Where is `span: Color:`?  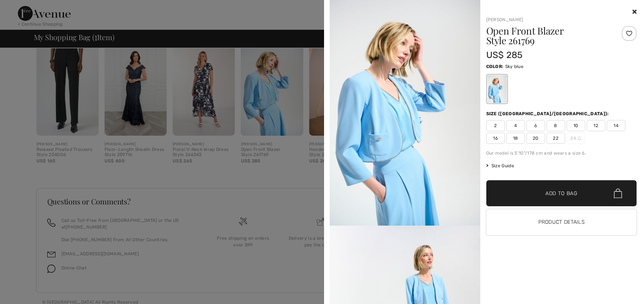
span: Color: is located at coordinates (495, 67).